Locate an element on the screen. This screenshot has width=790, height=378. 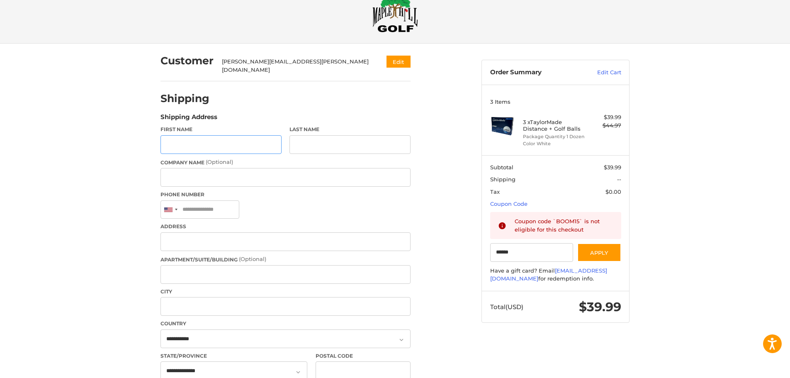
li: Package Quantity 1 Dozen is located at coordinates (554, 136).